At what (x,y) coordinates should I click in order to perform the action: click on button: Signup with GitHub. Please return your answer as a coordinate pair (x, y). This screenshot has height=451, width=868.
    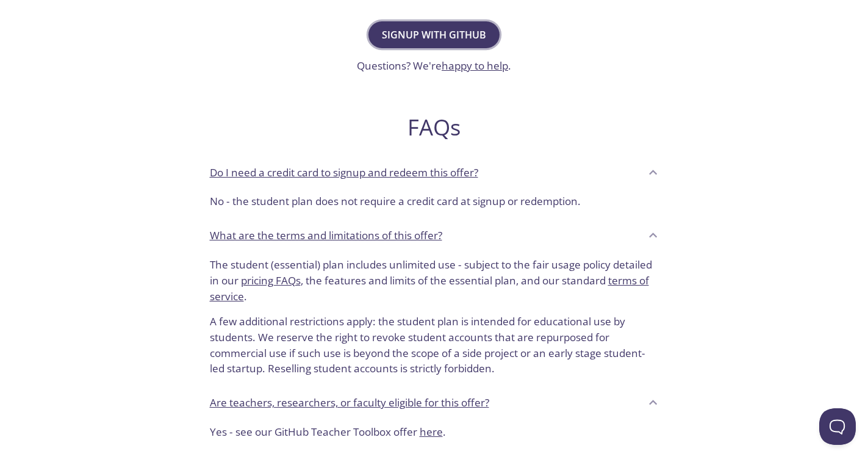
    Looking at the image, I should click on (434, 35).